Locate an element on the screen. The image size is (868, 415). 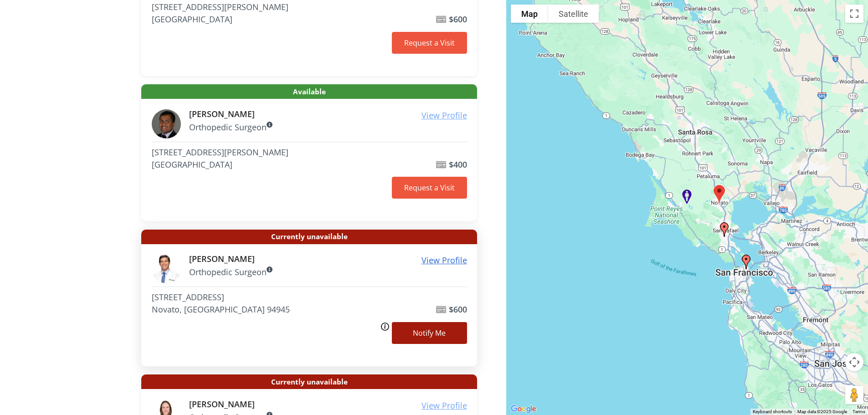
img: Ajith is located at coordinates (166, 124).